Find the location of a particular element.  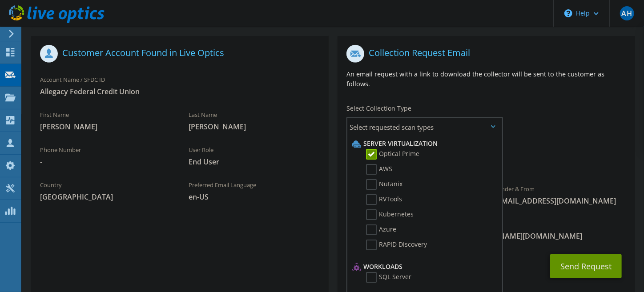

span: AH is located at coordinates (627, 13).